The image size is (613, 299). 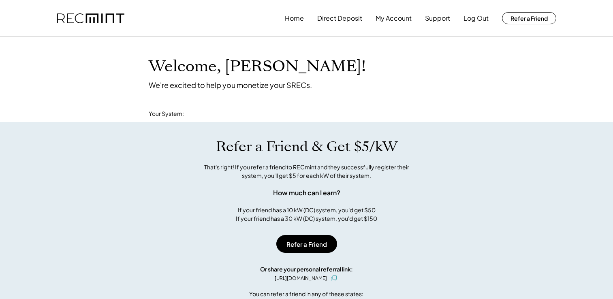 I want to click on button: Home, so click(x=294, y=18).